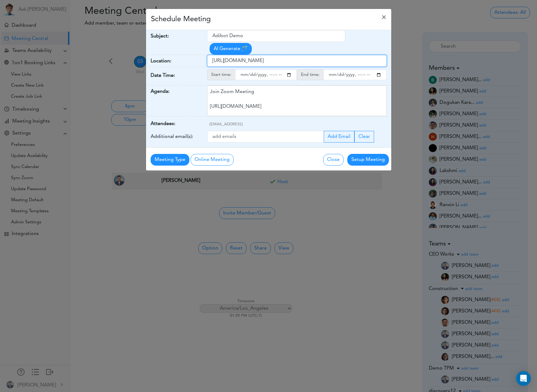 This screenshot has width=537, height=392. Describe the element at coordinates (523, 378) in the screenshot. I see `div: Open Intercom Messenger` at that location.